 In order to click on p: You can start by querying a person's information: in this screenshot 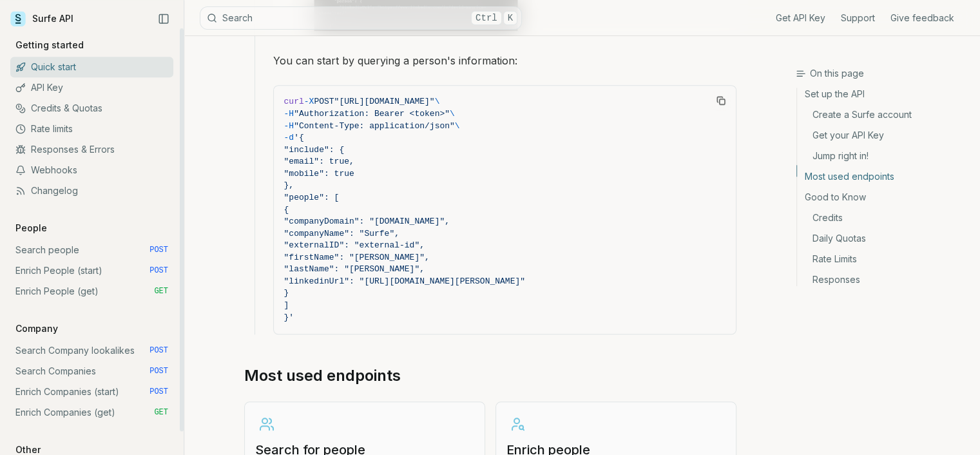, I will do `click(505, 61)`.